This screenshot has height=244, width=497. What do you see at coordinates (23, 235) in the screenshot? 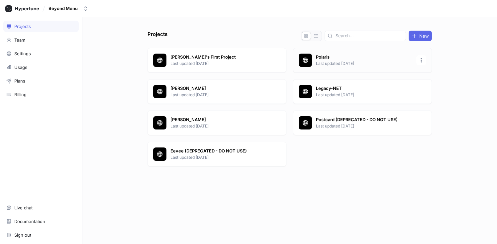
I see `div: Sign out` at bounding box center [23, 235].